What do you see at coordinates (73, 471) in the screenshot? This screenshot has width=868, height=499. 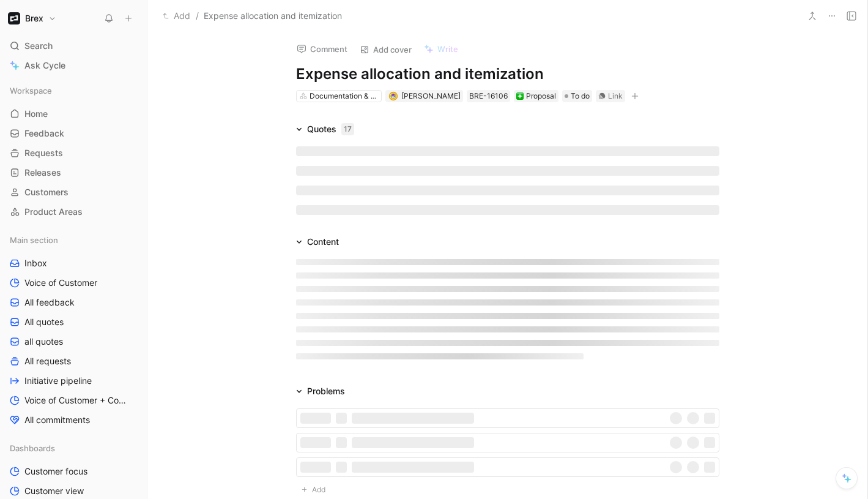 I see `a: Customer focus` at bounding box center [73, 471].